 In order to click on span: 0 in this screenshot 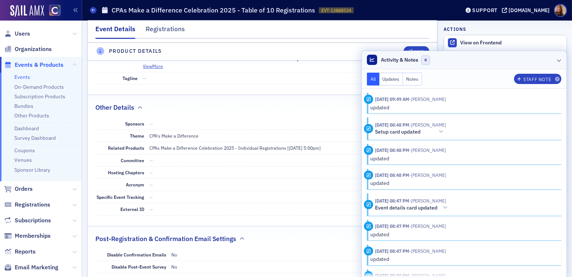, I will do `click(426, 60)`.